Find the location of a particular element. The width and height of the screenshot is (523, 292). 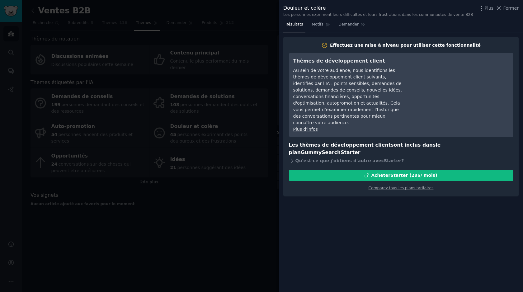

button: Fermer is located at coordinates (507, 8).